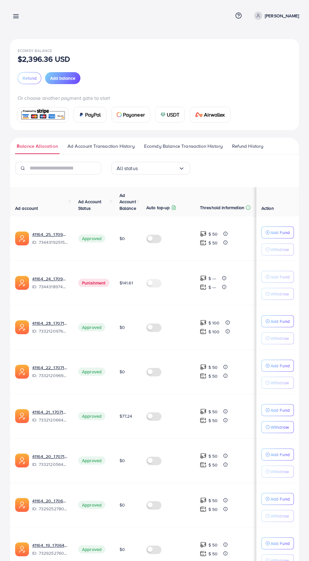 The height and width of the screenshot is (561, 309). Describe the element at coordinates (134, 115) in the screenshot. I see `span: Payoneer` at that location.